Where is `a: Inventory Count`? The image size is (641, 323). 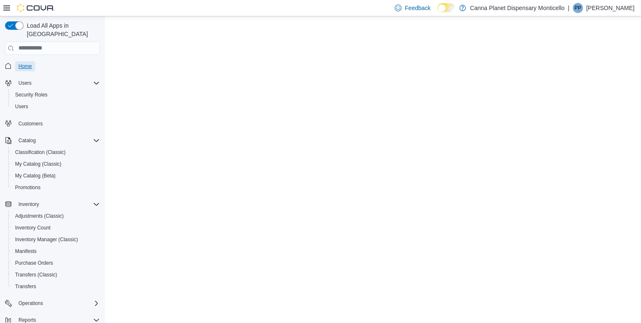
a: Inventory Count is located at coordinates (33, 228).